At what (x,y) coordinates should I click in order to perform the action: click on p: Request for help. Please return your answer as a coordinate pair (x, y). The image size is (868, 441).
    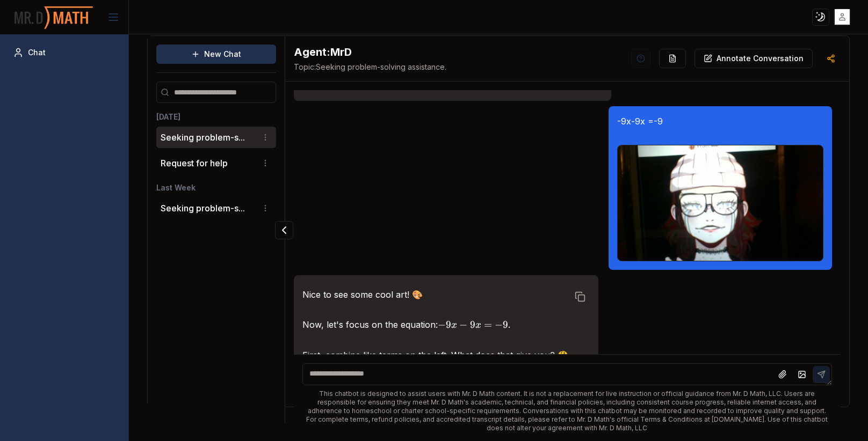
    Looking at the image, I should click on (194, 164).